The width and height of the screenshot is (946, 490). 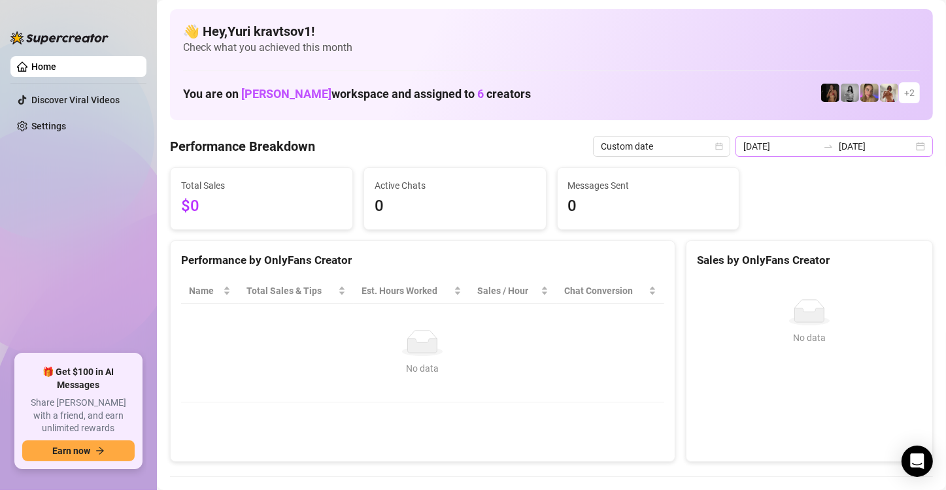 What do you see at coordinates (100, 451) in the screenshot?
I see `span: arrow-right` at bounding box center [100, 451].